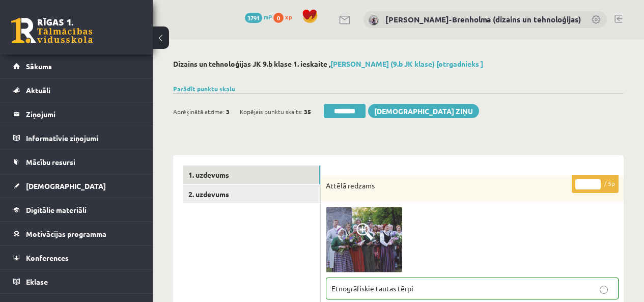  Describe the element at coordinates (66, 234) in the screenshot. I see `span: Motivācijas programma` at that location.